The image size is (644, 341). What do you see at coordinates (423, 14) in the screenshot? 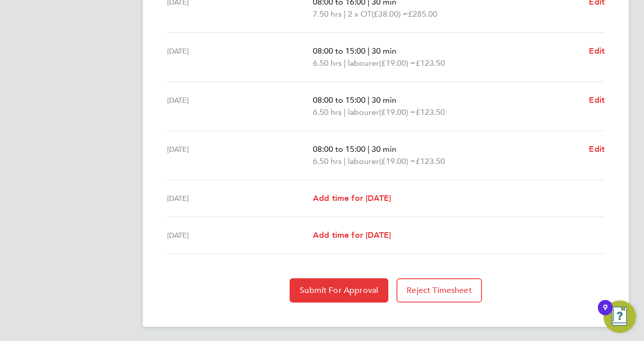
I see `span: £285.00` at bounding box center [423, 14].